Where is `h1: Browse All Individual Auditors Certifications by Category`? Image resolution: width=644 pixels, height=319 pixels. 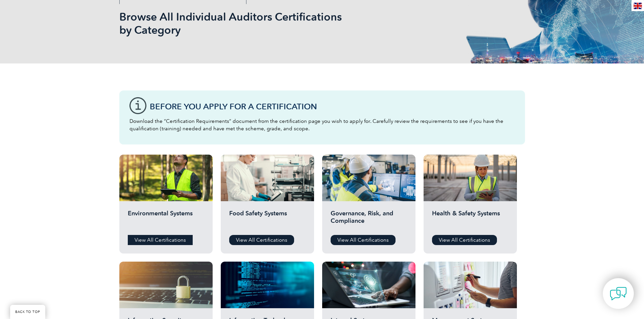
h1: Browse All Individual Auditors Certifications by Category is located at coordinates (249, 23).